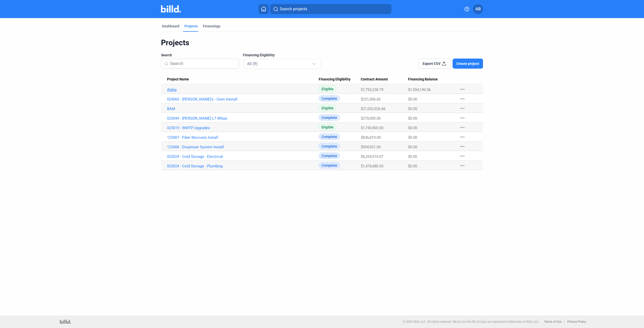  What do you see at coordinates (372, 90) in the screenshot?
I see `span: $7,792,238.79` at bounding box center [372, 90].